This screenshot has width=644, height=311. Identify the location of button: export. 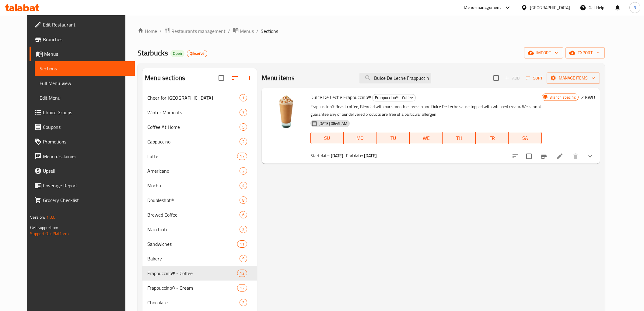
(585, 53).